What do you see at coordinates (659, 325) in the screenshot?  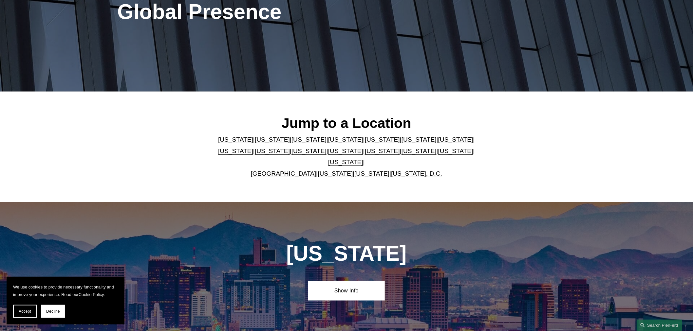 I see `a: Search this site` at bounding box center [659, 325].